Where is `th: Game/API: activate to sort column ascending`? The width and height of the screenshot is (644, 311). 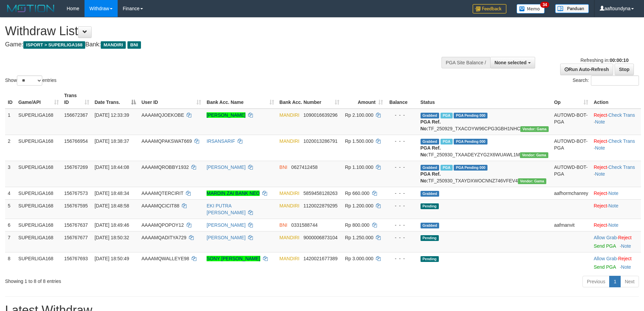
th: Game/API: activate to sort column ascending is located at coordinates (39, 99).